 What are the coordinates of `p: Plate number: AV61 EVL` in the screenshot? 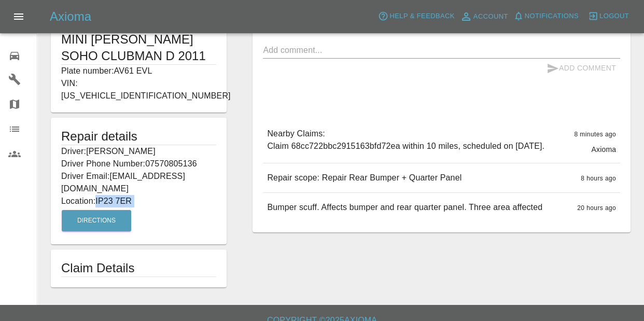 It's located at (139, 71).